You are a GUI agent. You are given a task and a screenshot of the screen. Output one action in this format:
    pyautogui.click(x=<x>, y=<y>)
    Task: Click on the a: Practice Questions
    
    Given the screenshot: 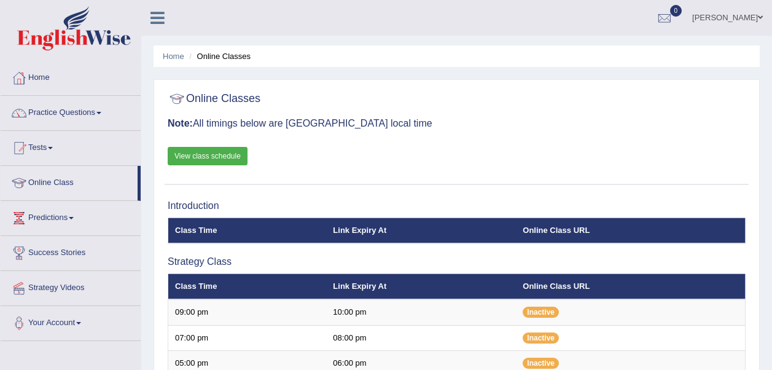 What is the action you would take?
    pyautogui.click(x=71, y=111)
    